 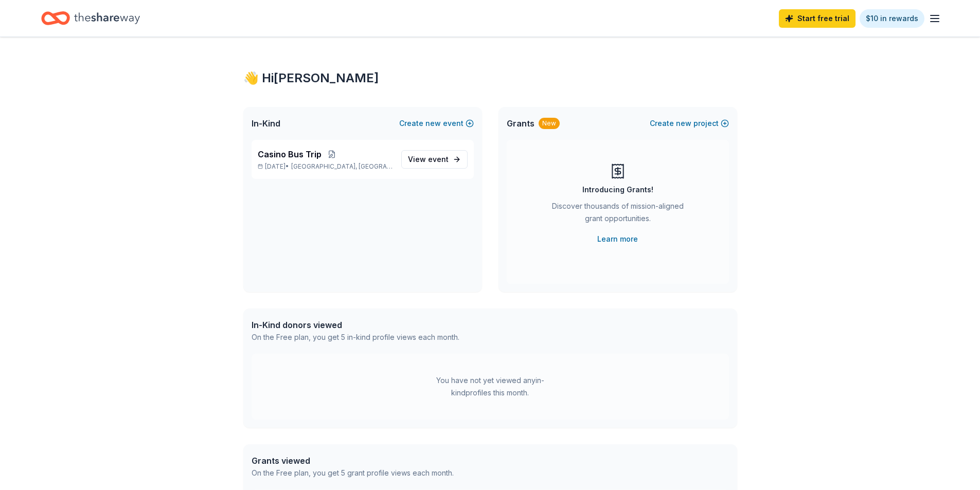 What do you see at coordinates (520, 124) in the screenshot?
I see `span: Grants` at bounding box center [520, 124].